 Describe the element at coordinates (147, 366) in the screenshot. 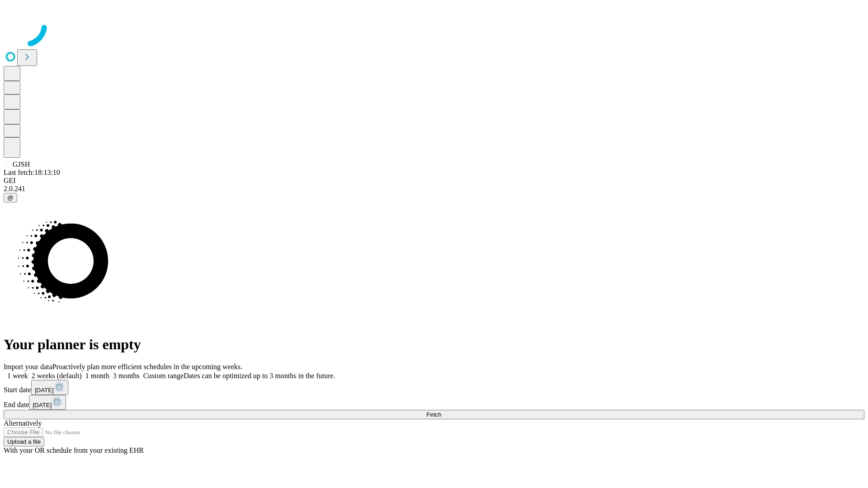

I see `span: Proactively plan more efficient schedules in the upcoming weeks.` at that location.